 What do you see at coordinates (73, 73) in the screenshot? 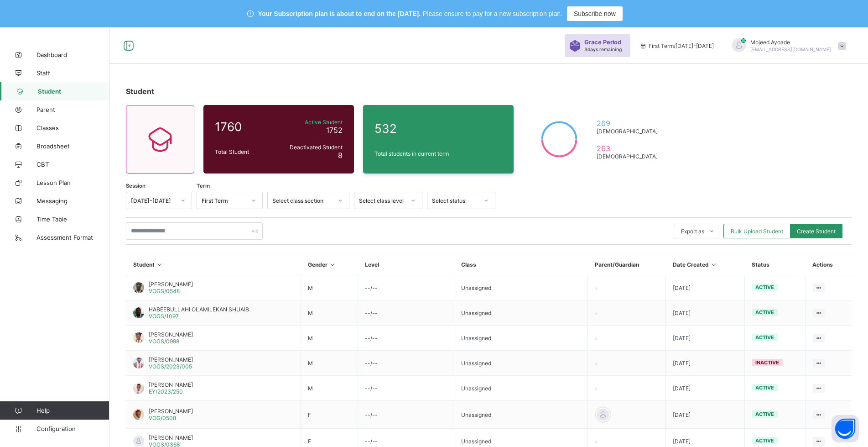
I see `span: Staff` at bounding box center [73, 73].